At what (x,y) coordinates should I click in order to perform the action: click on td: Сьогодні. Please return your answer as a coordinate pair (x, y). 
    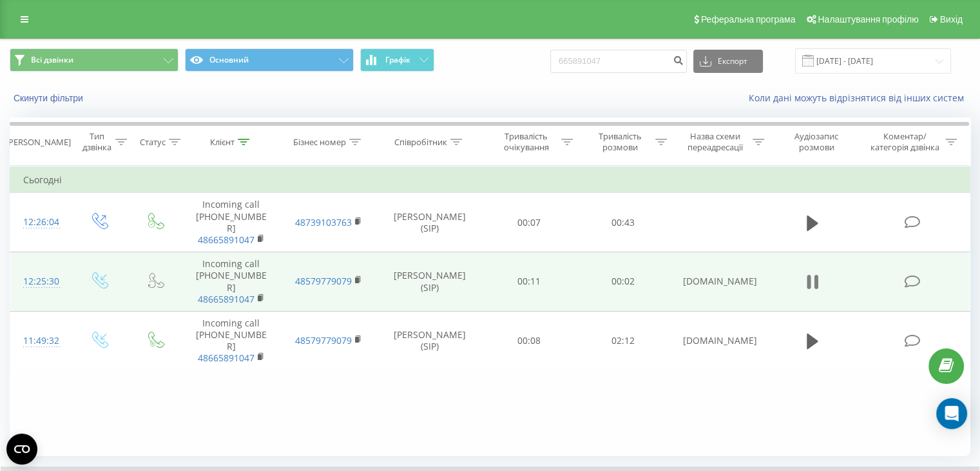
    Looking at the image, I should click on (490, 180).